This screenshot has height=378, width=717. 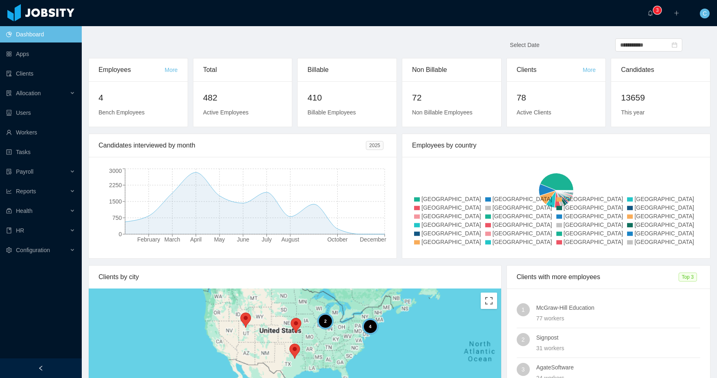 What do you see at coordinates (138, 98) in the screenshot?
I see `h2: 4` at bounding box center [138, 98].